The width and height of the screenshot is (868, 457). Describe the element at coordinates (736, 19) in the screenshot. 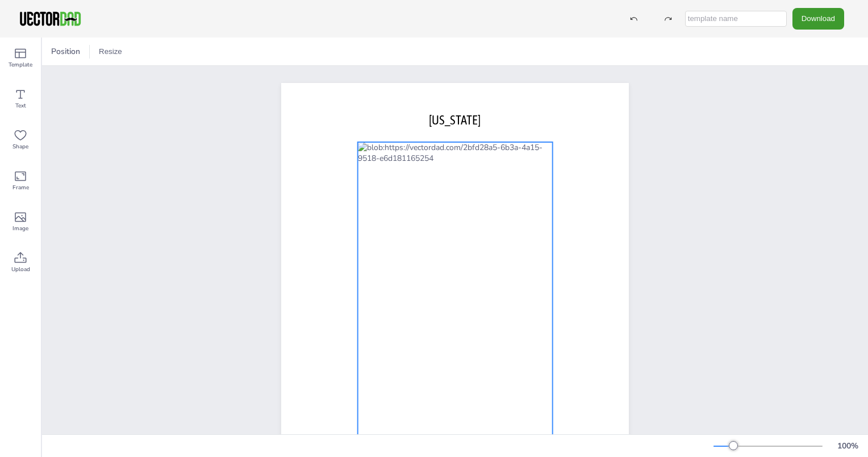

I see `input: template name` at that location.